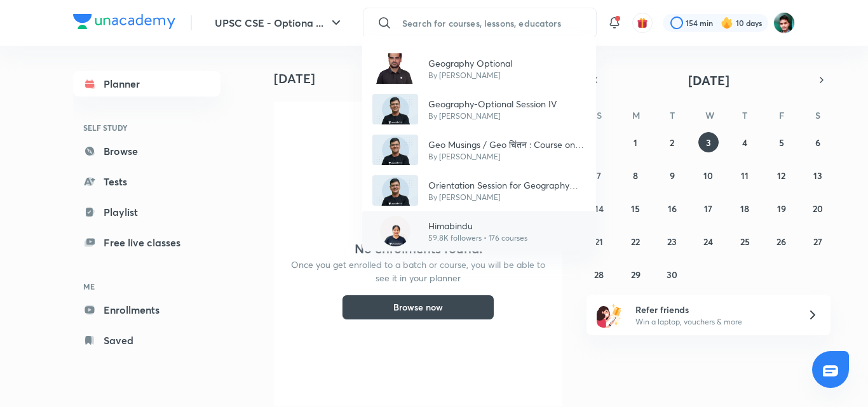 This screenshot has height=407, width=868. What do you see at coordinates (479, 231) in the screenshot?
I see `a: AvatarHimabindu59.8K followers • 176 courses` at bounding box center [479, 231].